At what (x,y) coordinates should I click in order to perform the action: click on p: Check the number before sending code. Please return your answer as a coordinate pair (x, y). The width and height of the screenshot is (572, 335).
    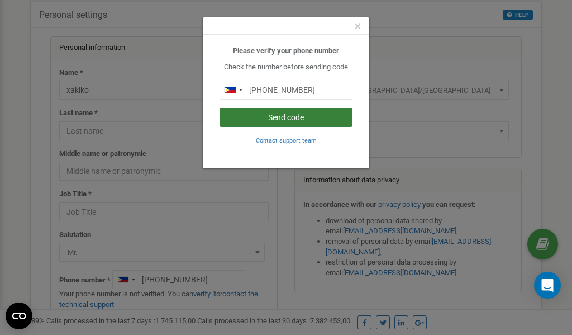
    Looking at the image, I should click on (286, 67).